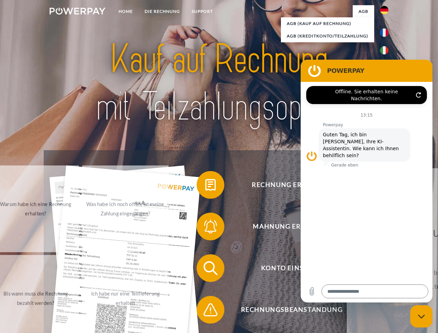 This screenshot has width=438, height=333. What do you see at coordinates (66, 35) in the screenshot?
I see `label: Offline. Sie erhalten keine Nachrichten.` at bounding box center [66, 35].